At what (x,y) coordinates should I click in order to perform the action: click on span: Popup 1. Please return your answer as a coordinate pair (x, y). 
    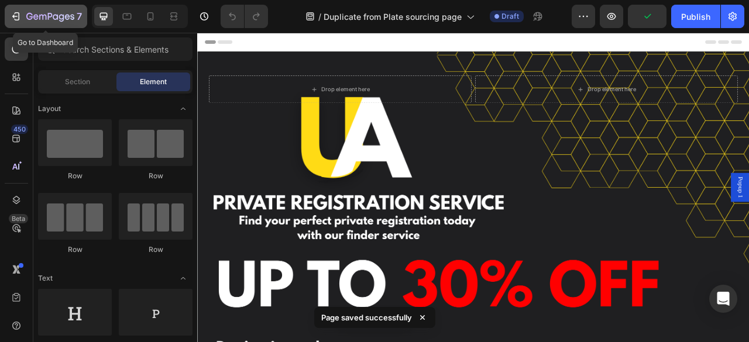
    Looking at the image, I should click on (690, 197).